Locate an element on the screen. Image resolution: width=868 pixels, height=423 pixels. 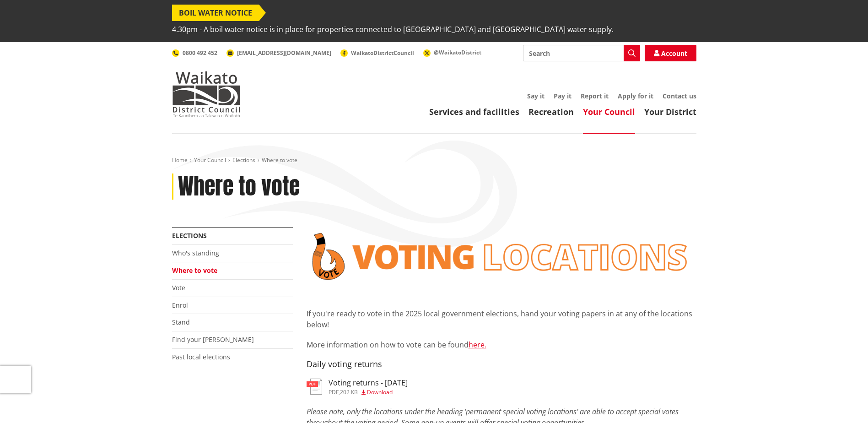
a: 0800 492 452 is located at coordinates (194, 53).